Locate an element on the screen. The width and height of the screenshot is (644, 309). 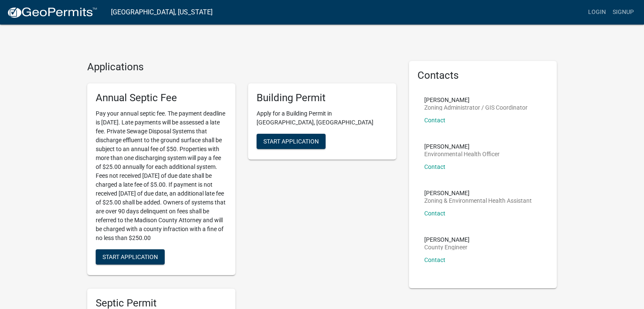
p: Zoning Administrator / GIS Coordinator is located at coordinates (476, 108).